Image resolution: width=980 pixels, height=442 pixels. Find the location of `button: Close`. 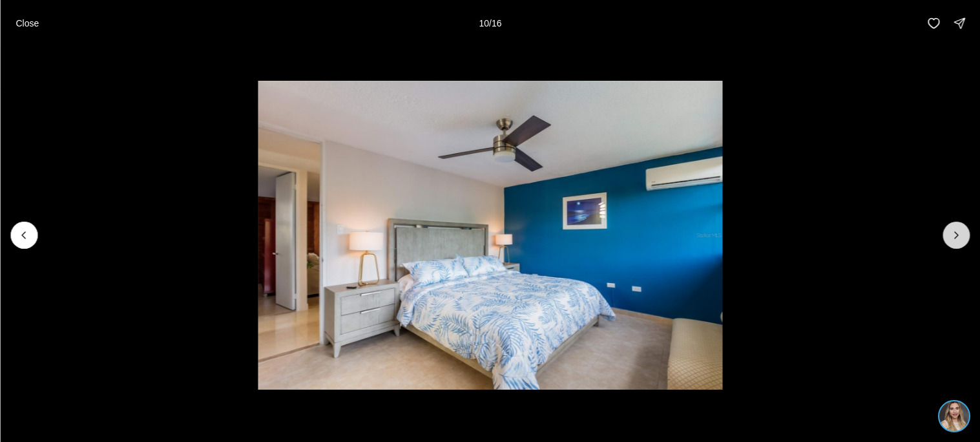

button: Close is located at coordinates (27, 24).